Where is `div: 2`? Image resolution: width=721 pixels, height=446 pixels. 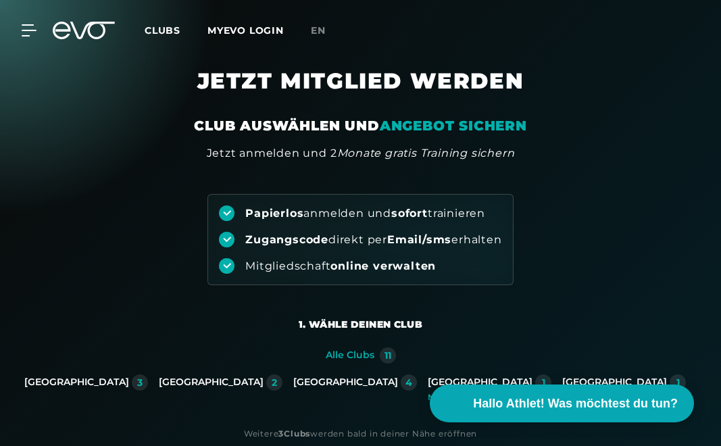
div: 2 is located at coordinates (274, 383).